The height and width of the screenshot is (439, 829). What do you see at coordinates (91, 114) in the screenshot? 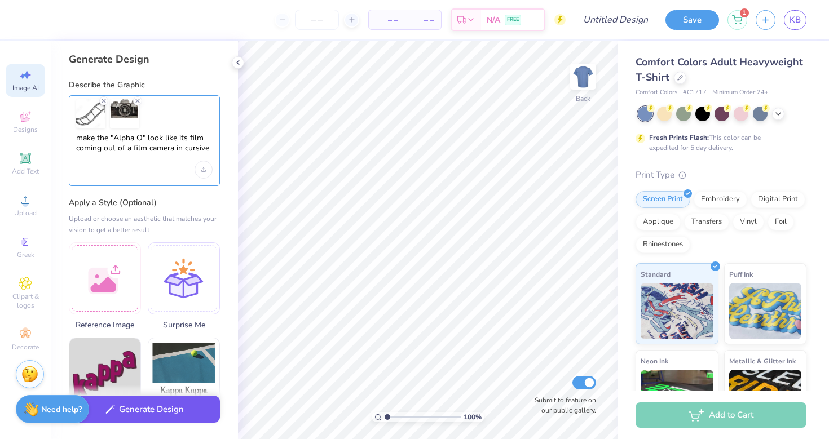
I see `img: Upload 1` at bounding box center [91, 114].